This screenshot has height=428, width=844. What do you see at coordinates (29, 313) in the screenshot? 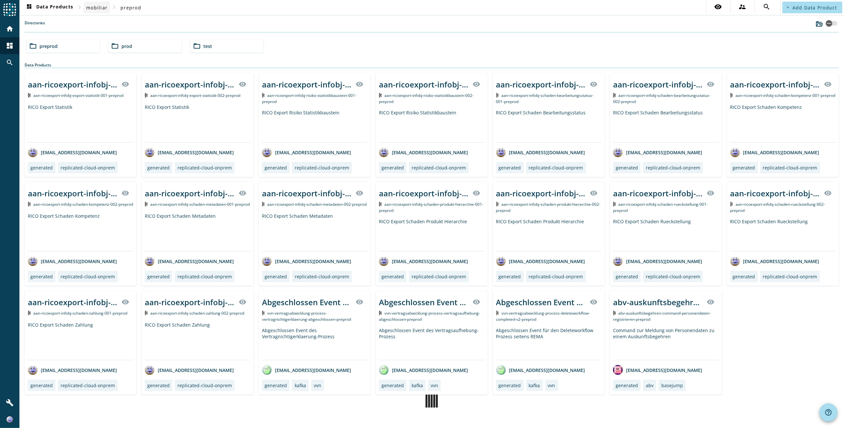
I see `img: Kafka Topic: aan-ricoexport-infobj-schaden-zahlung-001-preprod` at bounding box center [29, 313].